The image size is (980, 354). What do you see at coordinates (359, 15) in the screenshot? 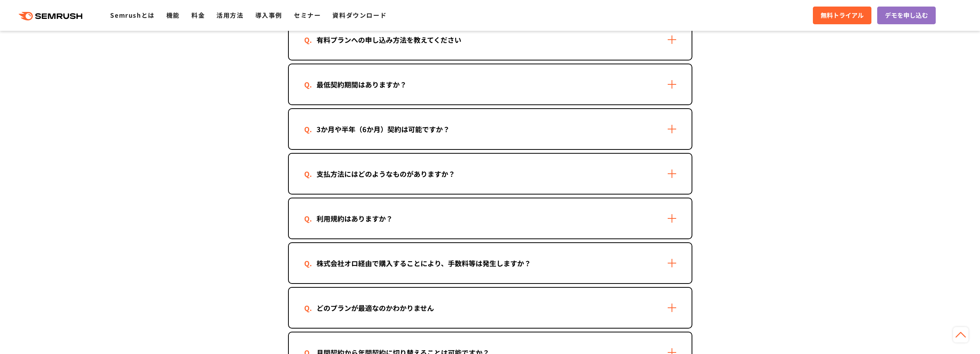
I see `a: 資料ダウンロード` at bounding box center [359, 15].